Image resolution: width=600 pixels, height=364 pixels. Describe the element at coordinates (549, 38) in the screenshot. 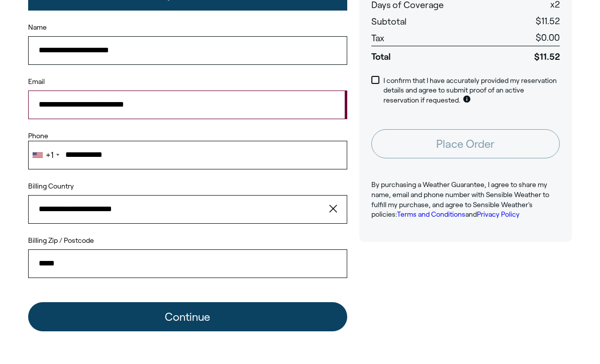

I see `span: $0.00` at that location.